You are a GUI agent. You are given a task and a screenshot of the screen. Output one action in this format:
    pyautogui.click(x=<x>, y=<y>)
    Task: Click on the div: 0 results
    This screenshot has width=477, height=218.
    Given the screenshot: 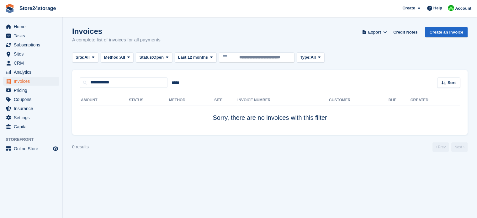 What is the action you would take?
    pyautogui.click(x=80, y=147)
    